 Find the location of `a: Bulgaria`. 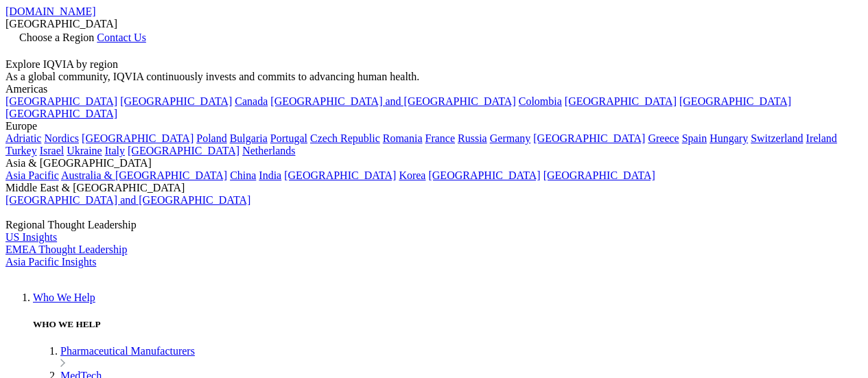

a: Bulgaria is located at coordinates (248, 138).